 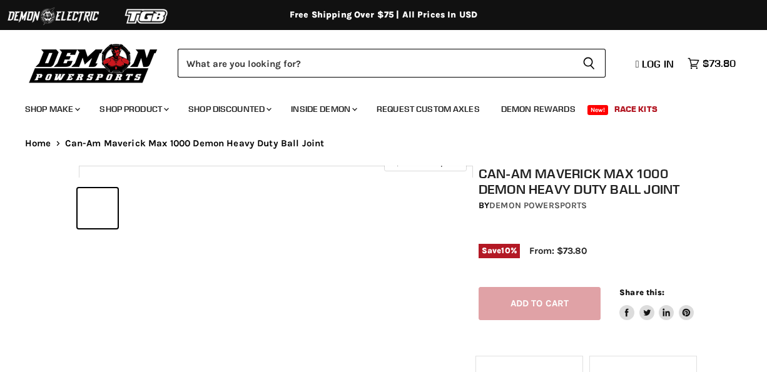 I want to click on span: Can-Am Maverick Max 1000 Demon Heavy Duty Ball Joint, so click(x=195, y=143).